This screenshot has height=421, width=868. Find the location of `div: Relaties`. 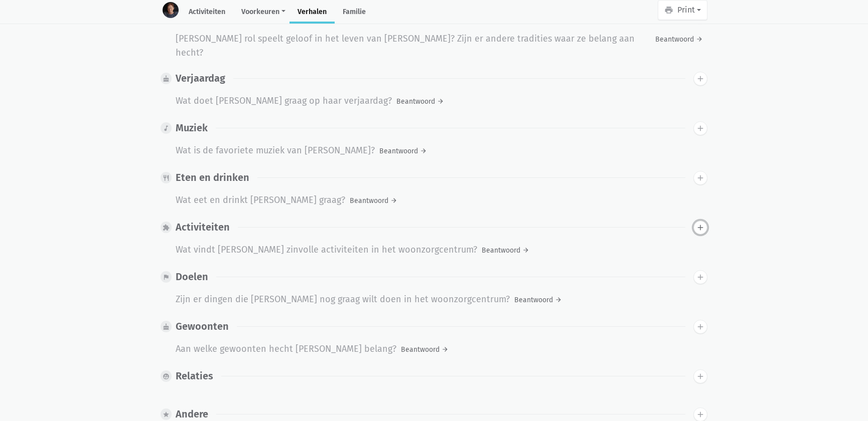

div: Relaties is located at coordinates (195, 376).